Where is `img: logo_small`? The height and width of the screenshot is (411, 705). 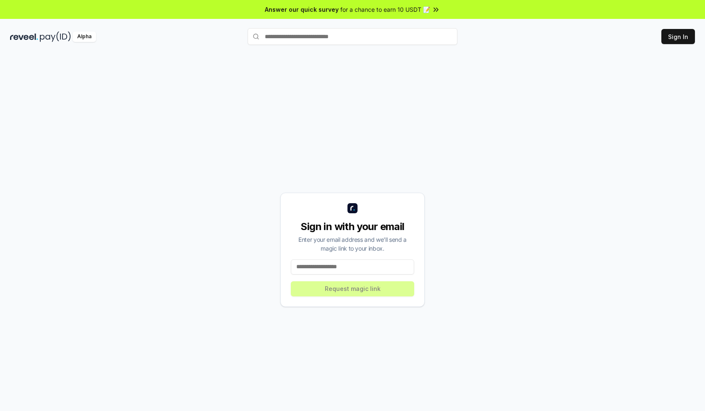 img: logo_small is located at coordinates (352, 208).